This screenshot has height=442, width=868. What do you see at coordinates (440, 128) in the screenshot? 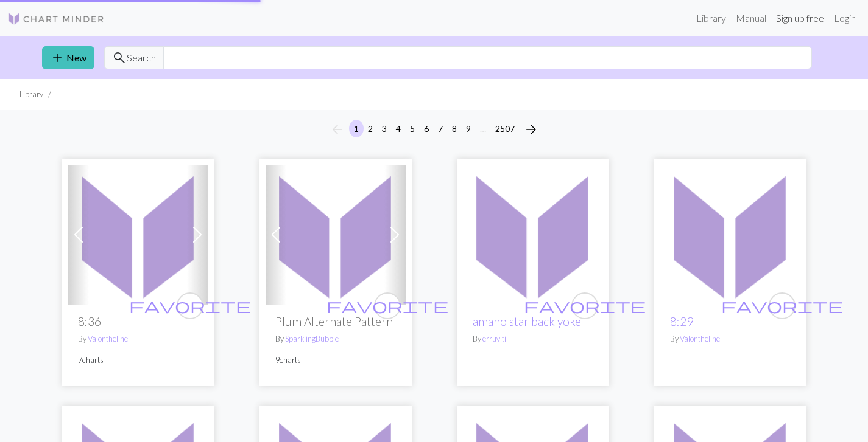
I see `button: 7` at bounding box center [440, 128].